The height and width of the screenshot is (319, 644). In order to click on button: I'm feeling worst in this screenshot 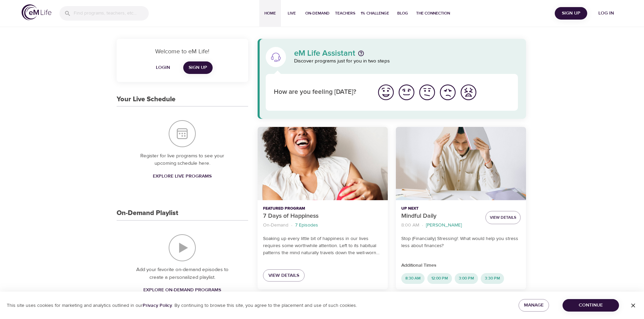, I will do `click(468, 92)`.